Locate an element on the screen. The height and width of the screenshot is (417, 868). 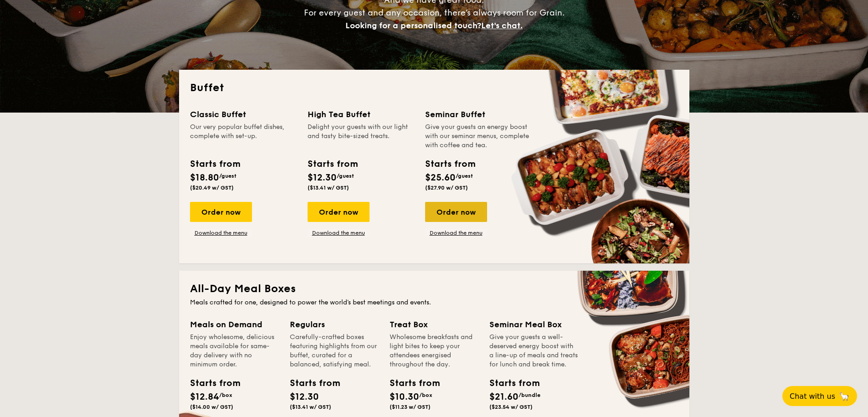
span: ($23.54 w/ GST) is located at coordinates (511, 407).